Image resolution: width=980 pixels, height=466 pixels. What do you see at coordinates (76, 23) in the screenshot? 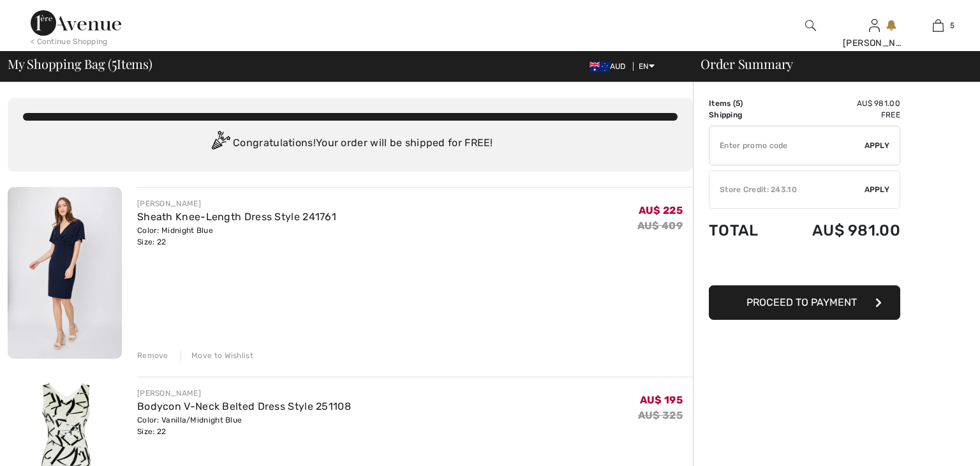
I see `img: 1ère Avenue` at bounding box center [76, 23].